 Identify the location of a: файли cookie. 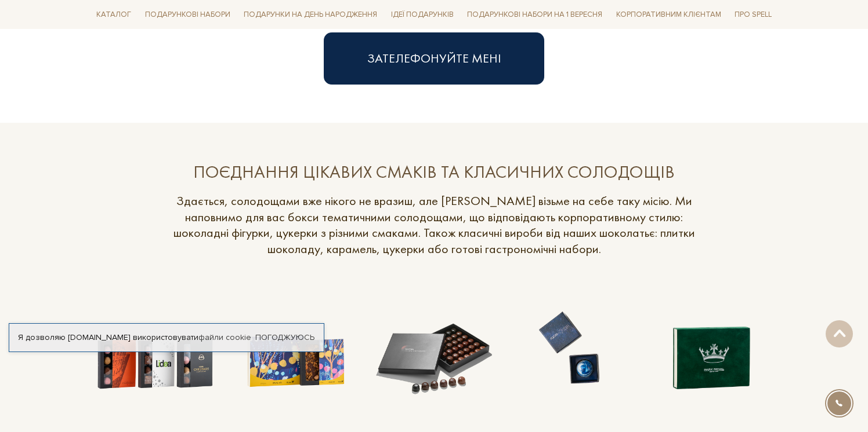
(225, 338).